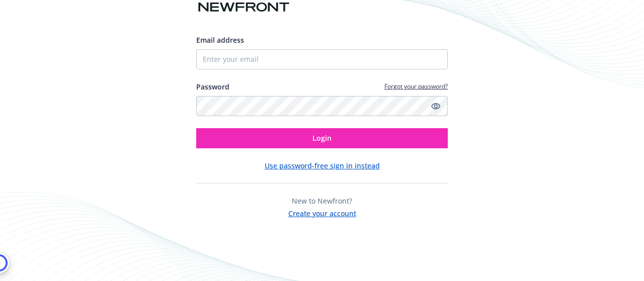 Image resolution: width=644 pixels, height=281 pixels. I want to click on span: Email address, so click(220, 40).